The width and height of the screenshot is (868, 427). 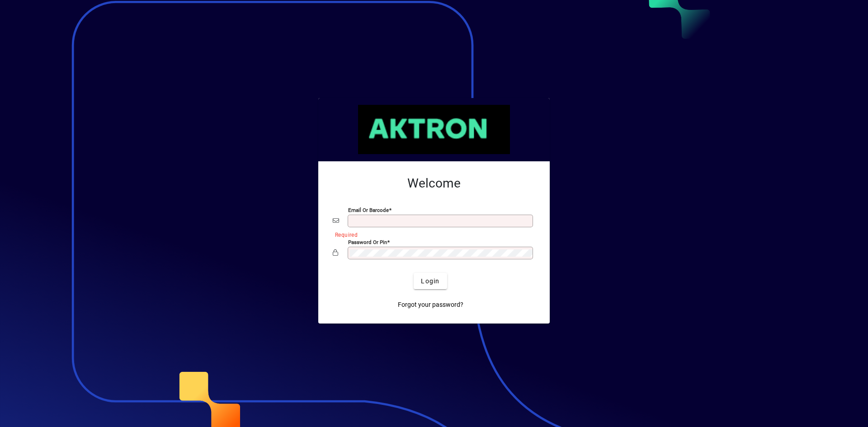 What do you see at coordinates (434, 184) in the screenshot?
I see `h2: Welcome` at bounding box center [434, 184].